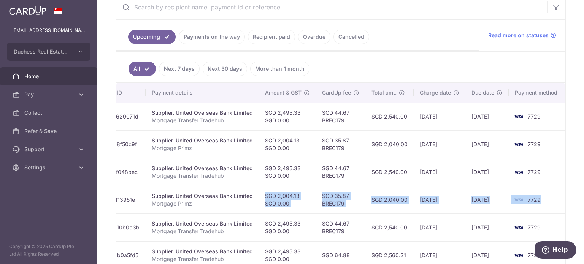 The width and height of the screenshot is (584, 264). Describe the element at coordinates (116, 116) in the screenshot. I see `td: txn_b7e9620071d` at that location.